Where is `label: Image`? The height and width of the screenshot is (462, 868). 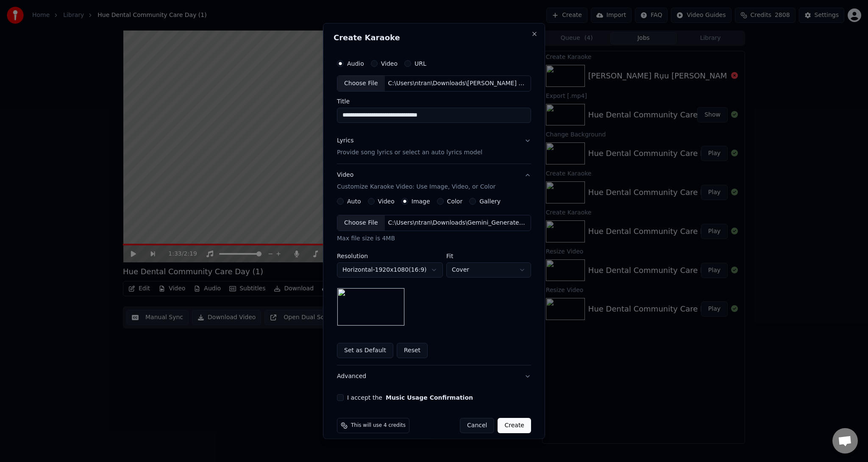
label: Image is located at coordinates (421, 201).